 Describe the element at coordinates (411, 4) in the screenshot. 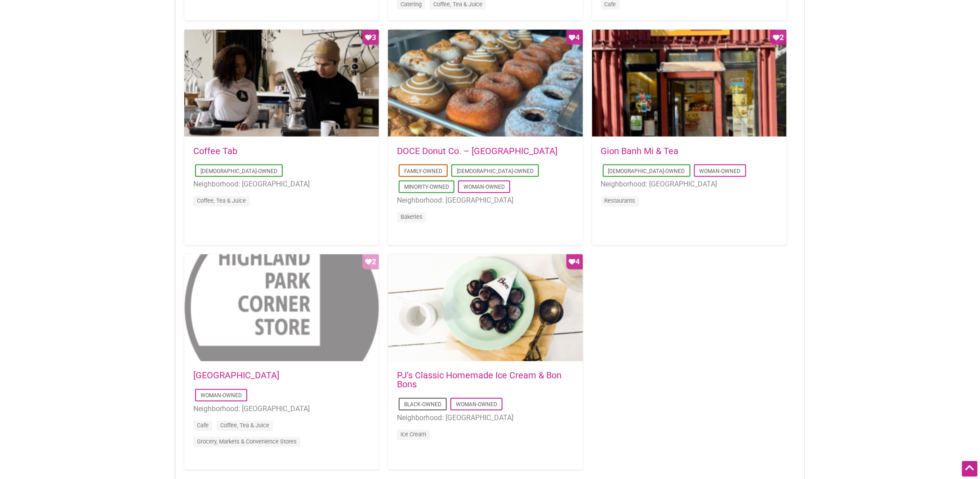

I see `a: Catering` at that location.